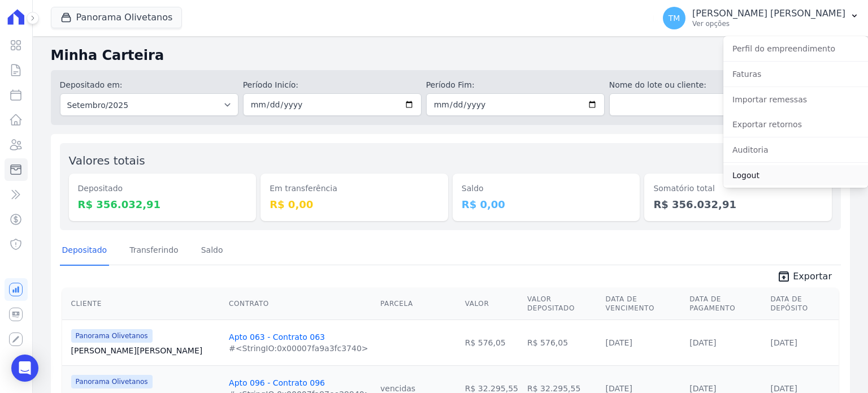 The width and height of the screenshot is (868, 393). I want to click on a: Exportar retornos, so click(796, 124).